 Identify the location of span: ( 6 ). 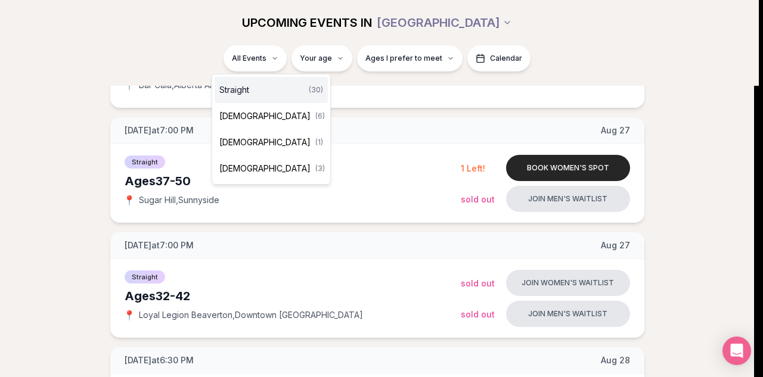
(320, 116).